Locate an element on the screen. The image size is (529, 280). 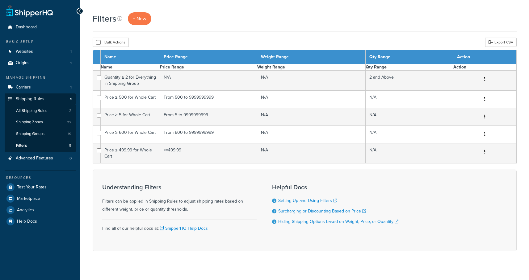
a: ShipperHQ Help Docs is located at coordinates (183, 228).